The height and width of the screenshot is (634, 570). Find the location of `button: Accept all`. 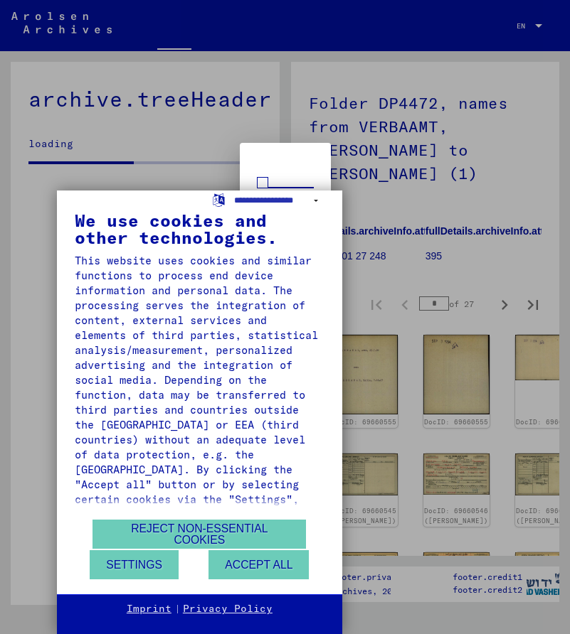

button: Accept all is located at coordinates (258, 565).